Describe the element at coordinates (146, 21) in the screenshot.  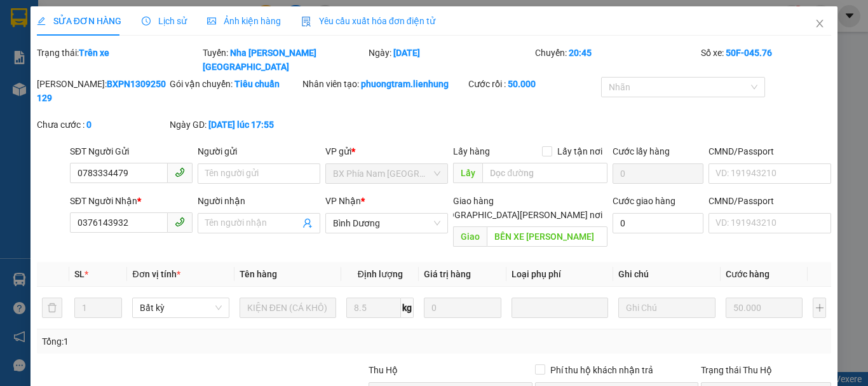
I see `span: clock-circle` at that location.